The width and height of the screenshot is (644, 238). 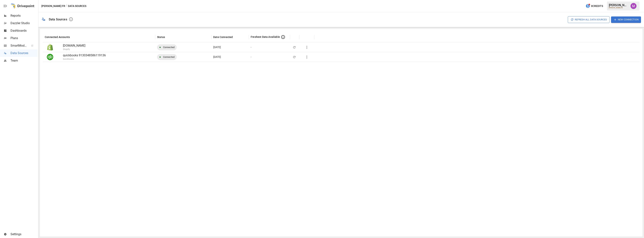 What do you see at coordinates (118, 59) in the screenshot?
I see `p: Quickbooks` at bounding box center [118, 59].